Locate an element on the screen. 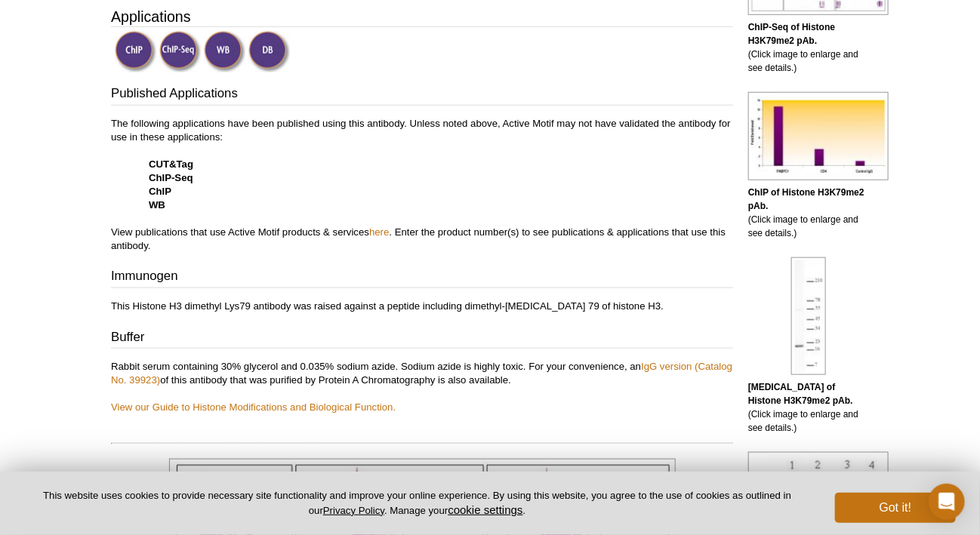  p: The following applications have been published using this antibody. Unless noted above, Active Mo... is located at coordinates (422, 185).